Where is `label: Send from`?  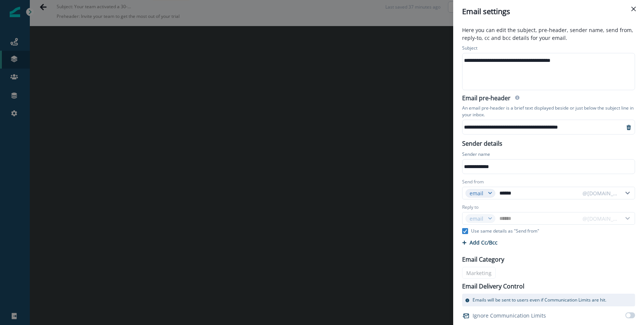
label: Send from is located at coordinates (473, 182).